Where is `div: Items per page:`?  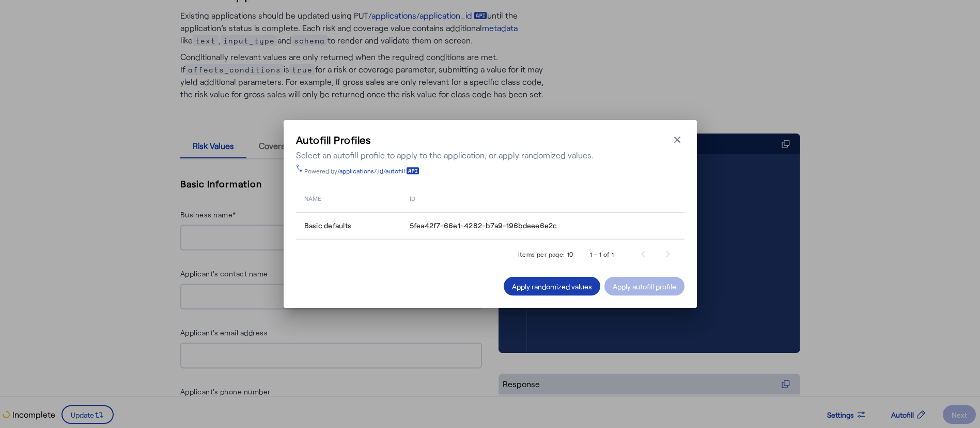 div: Items per page: is located at coordinates (542, 254).